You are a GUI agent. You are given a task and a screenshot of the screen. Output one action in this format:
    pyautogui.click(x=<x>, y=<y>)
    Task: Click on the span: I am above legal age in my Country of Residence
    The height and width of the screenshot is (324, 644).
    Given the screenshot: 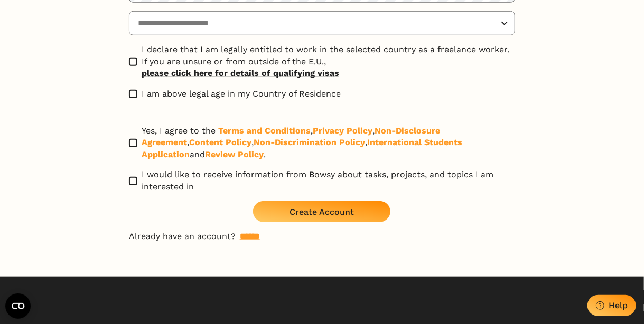 What is the action you would take?
    pyautogui.click(x=241, y=94)
    